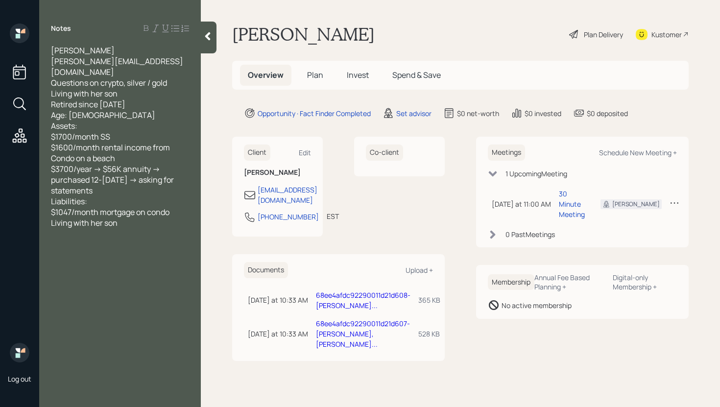  Describe the element at coordinates (607, 113) in the screenshot. I see `div: $0 deposited` at that location.